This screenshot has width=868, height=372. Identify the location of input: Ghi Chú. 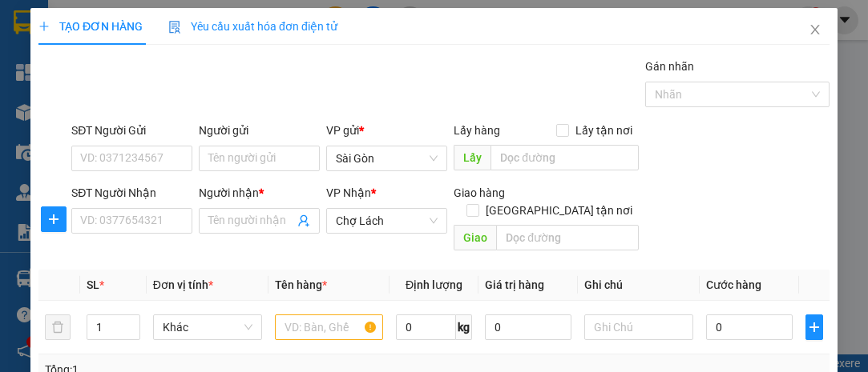
(639, 327).